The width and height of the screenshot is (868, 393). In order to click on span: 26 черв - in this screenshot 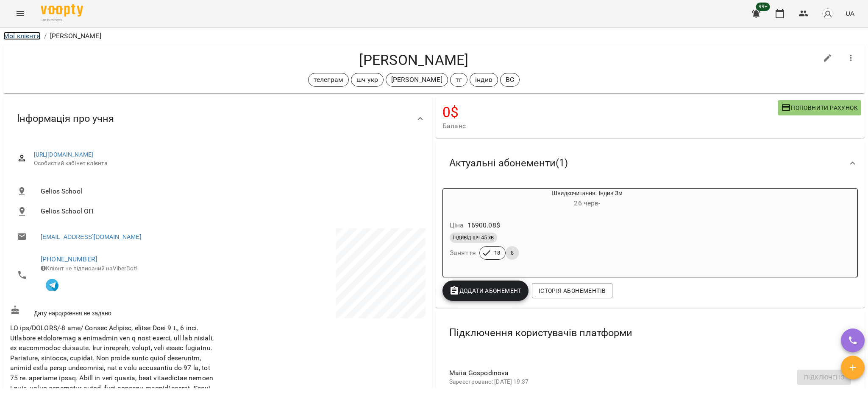, I will do `click(587, 203)`.